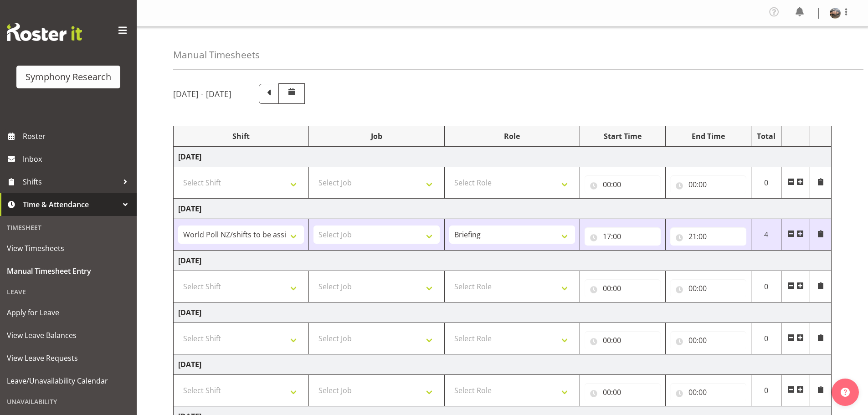 This screenshot has height=415, width=868. Describe the element at coordinates (77, 136) in the screenshot. I see `span: Roster` at that location.